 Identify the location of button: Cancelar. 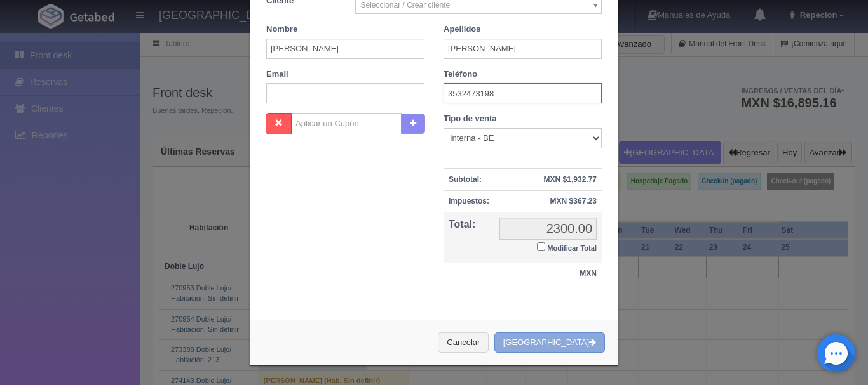
(463, 343).